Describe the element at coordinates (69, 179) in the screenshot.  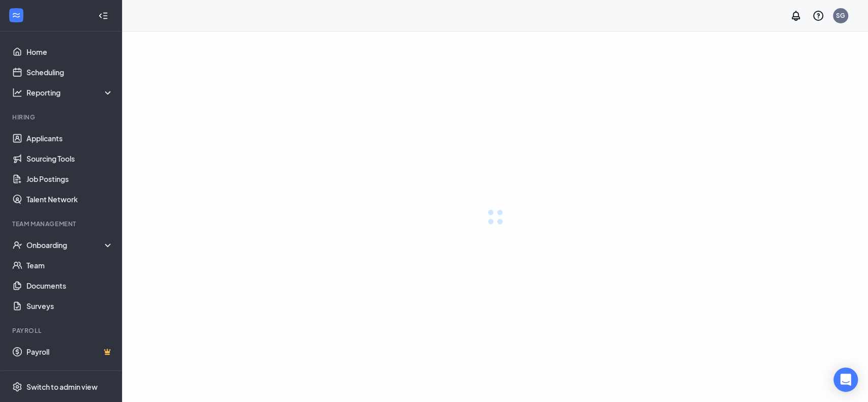
I see `a: Job Postings` at that location.